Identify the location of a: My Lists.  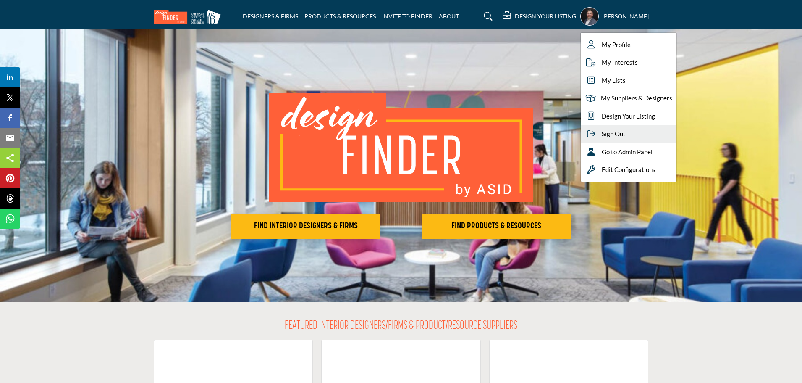
(629, 80).